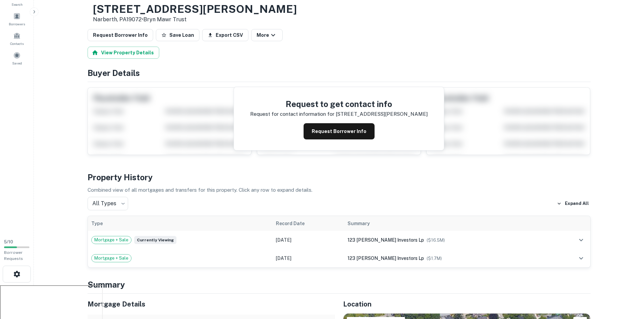 The image size is (644, 319). I want to click on span: ($ 1.7M ), so click(434, 258).